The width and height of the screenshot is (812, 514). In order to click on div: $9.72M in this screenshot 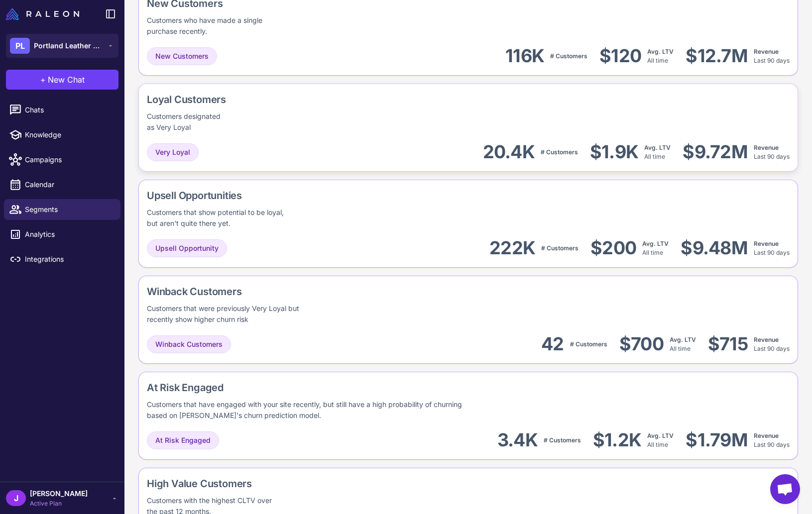, I will do `click(715, 151)`.